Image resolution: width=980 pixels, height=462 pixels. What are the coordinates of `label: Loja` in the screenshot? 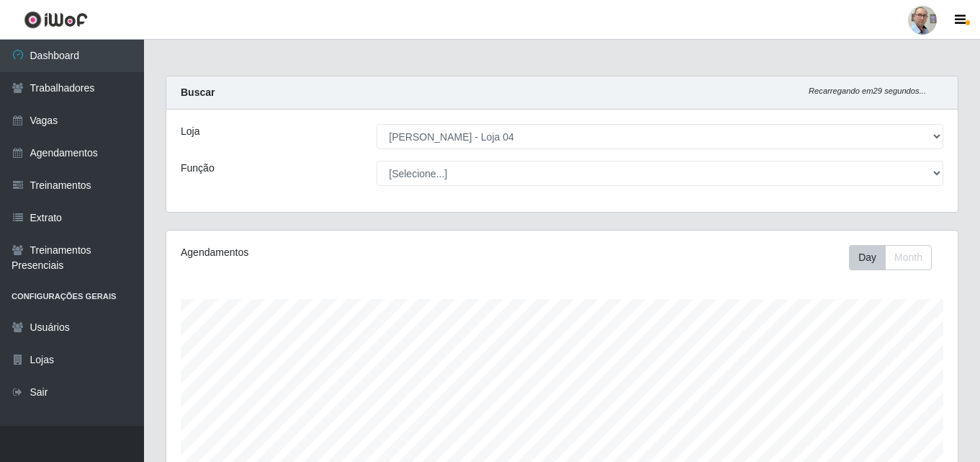 It's located at (190, 131).